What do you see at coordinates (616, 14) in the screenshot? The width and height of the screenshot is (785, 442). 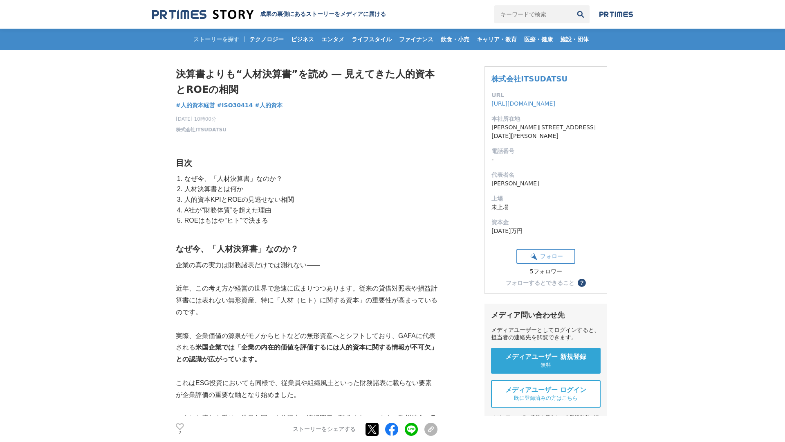 I see `a: prtimes` at bounding box center [616, 14].